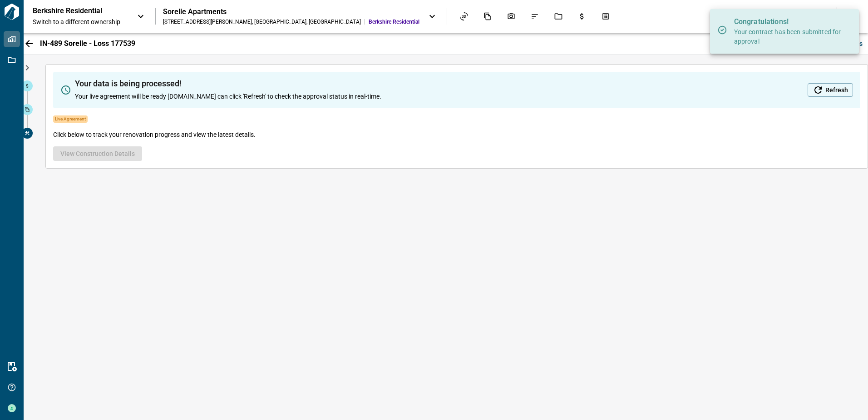  What do you see at coordinates (291, 12) in the screenshot?
I see `div: Sorelle Apartments` at bounding box center [291, 12].